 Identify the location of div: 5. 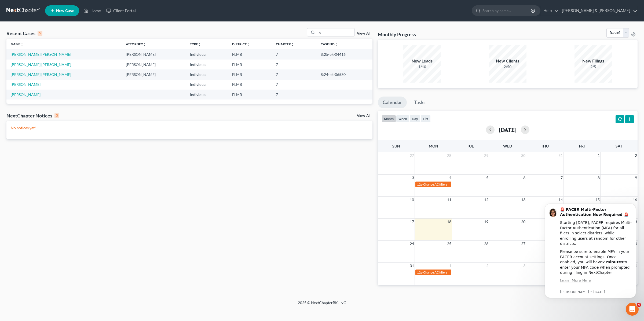
(40, 33).